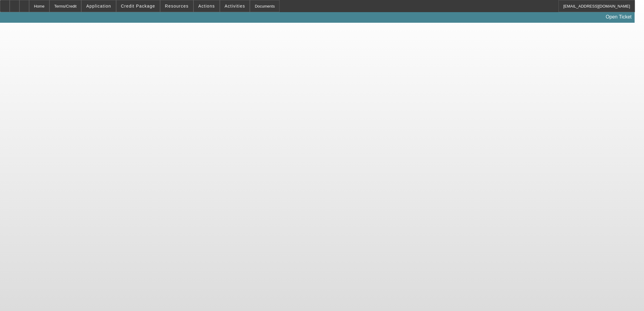 The width and height of the screenshot is (644, 311). Describe the element at coordinates (619, 17) in the screenshot. I see `a: Open Ticket` at that location.